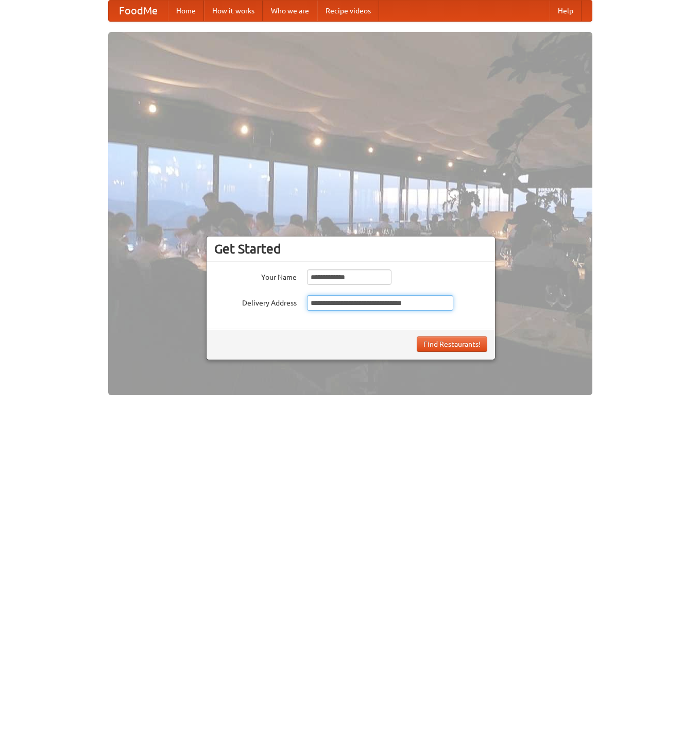 This screenshot has height=729, width=700. What do you see at coordinates (452, 344) in the screenshot?
I see `button: Find Restaurants!` at bounding box center [452, 344].